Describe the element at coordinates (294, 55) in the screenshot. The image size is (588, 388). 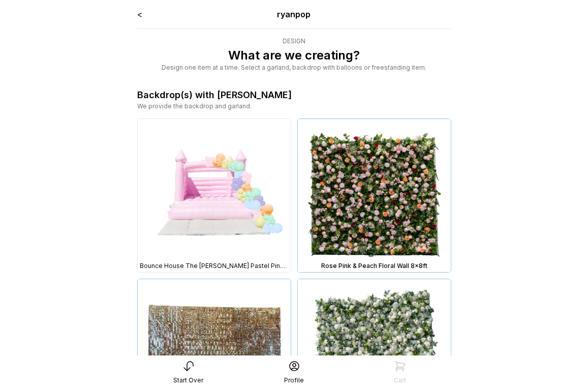
I see `p: What are we creating?` at that location.